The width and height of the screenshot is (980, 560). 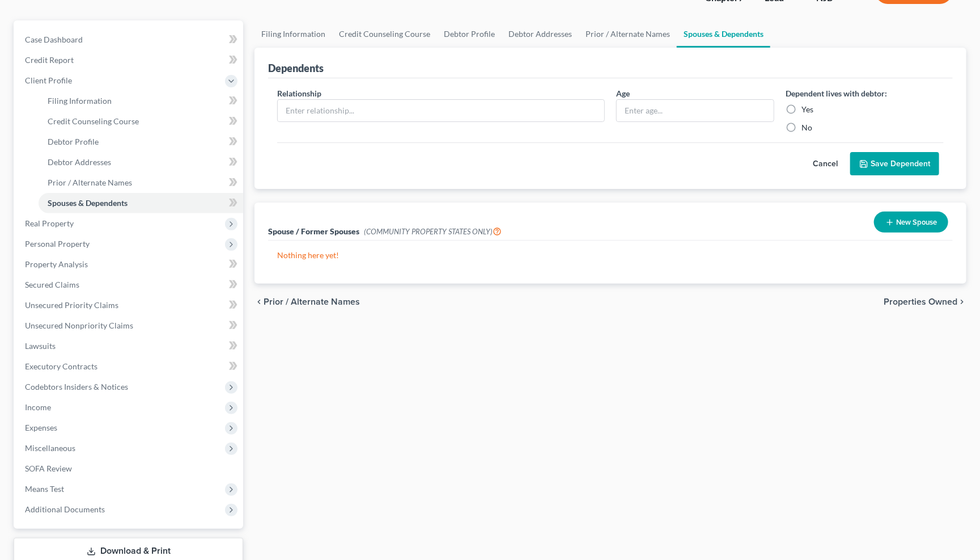 What do you see at coordinates (57, 243) in the screenshot?
I see `span: Personal Property` at bounding box center [57, 243].